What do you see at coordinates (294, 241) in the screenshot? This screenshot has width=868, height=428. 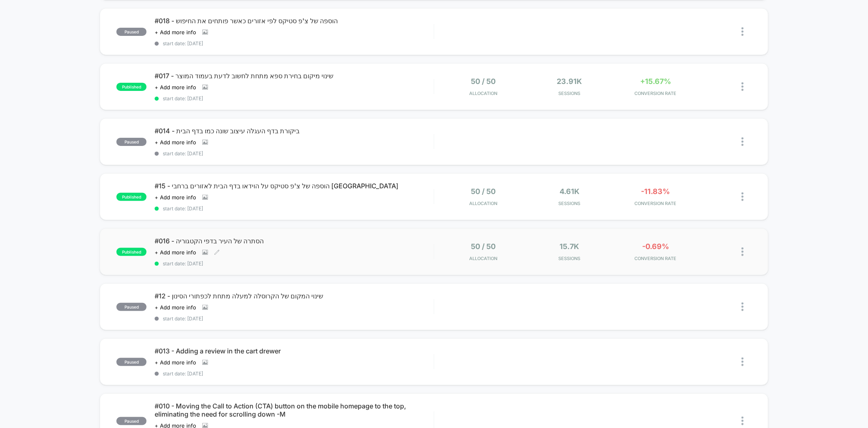 I see `span: #016 - הסתרה של העיר בדפי הקטגוריה` at bounding box center [294, 241].